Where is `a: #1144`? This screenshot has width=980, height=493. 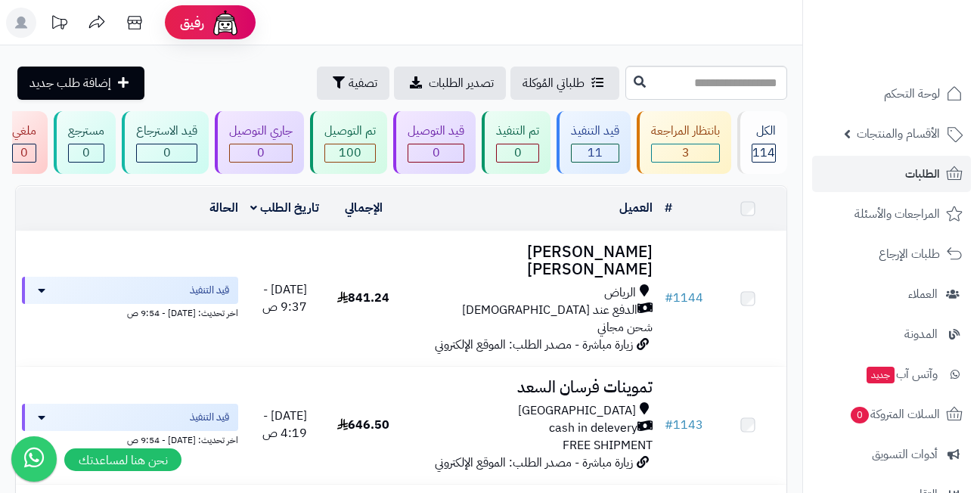 a: #1144 is located at coordinates (684, 298).